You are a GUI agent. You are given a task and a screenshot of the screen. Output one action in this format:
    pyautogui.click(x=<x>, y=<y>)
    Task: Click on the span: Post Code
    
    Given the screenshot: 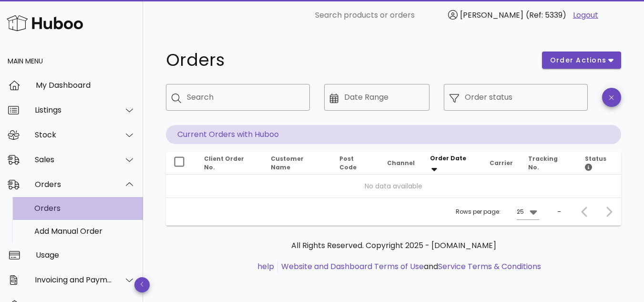 What is the action you would take?
    pyautogui.click(x=348, y=163)
    